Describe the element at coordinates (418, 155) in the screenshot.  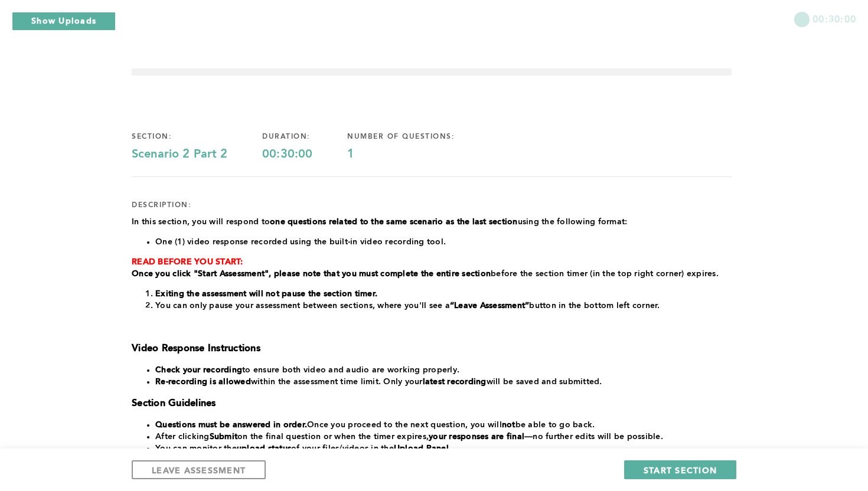
I see `div: 1` at that location.